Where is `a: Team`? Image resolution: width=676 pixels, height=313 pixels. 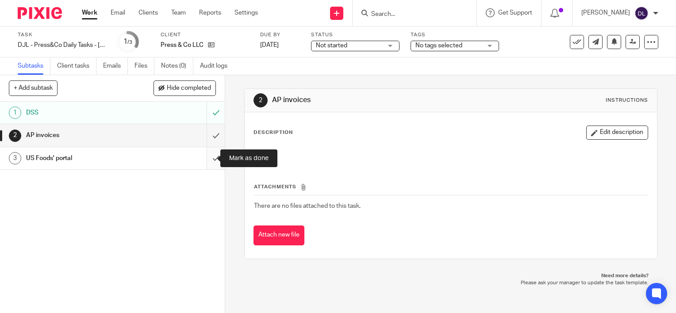
a: Team is located at coordinates (178, 13).